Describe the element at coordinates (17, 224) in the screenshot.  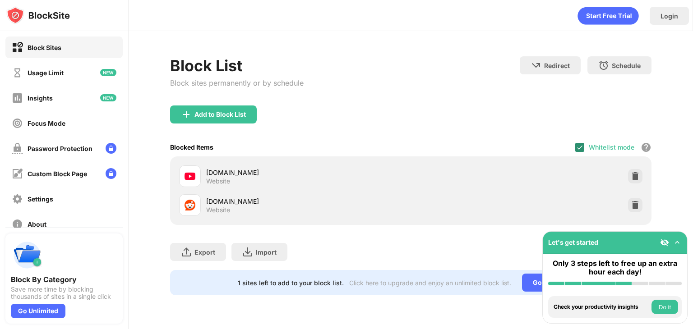
I see `img: about-off.svg` at that location.